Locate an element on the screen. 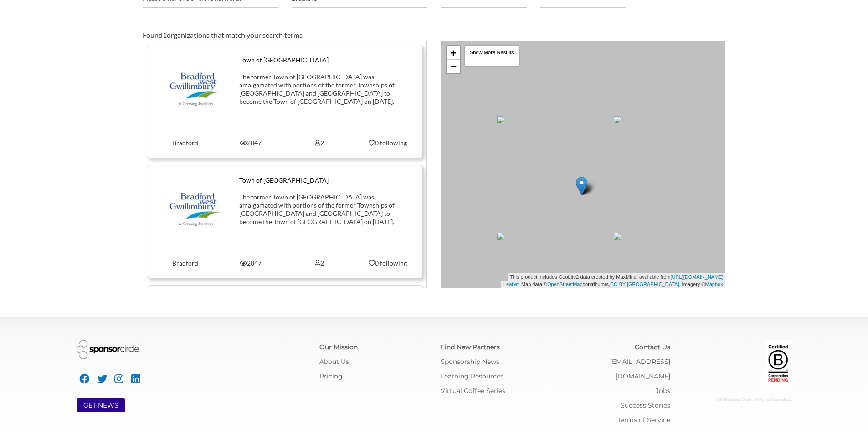 This screenshot has width=868, height=434. a: Mapbox is located at coordinates (714, 284).